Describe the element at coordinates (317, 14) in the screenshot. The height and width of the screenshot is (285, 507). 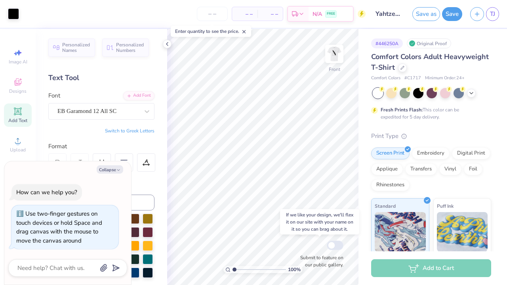
I see `span: N/A` at that location.